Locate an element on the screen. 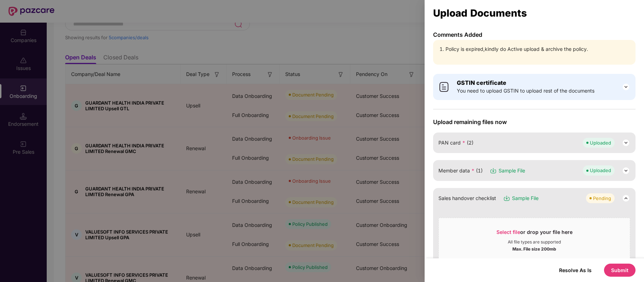 The width and height of the screenshot is (644, 282). button: Resolve As Is is located at coordinates (576, 270).